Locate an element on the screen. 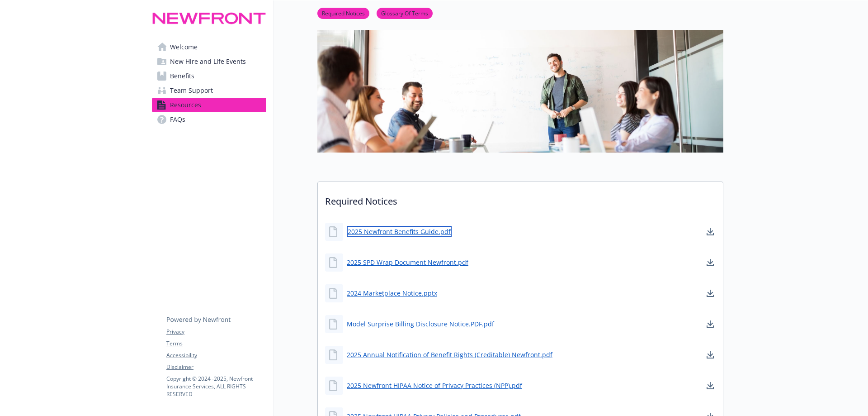 This screenshot has height=416, width=868. span: New Hire and Life Events is located at coordinates (208, 62).